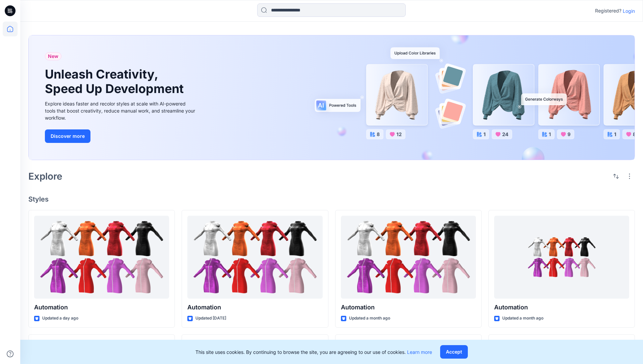 The height and width of the screenshot is (364, 643). What do you see at coordinates (60, 318) in the screenshot?
I see `p: Updated a day ago` at bounding box center [60, 318].